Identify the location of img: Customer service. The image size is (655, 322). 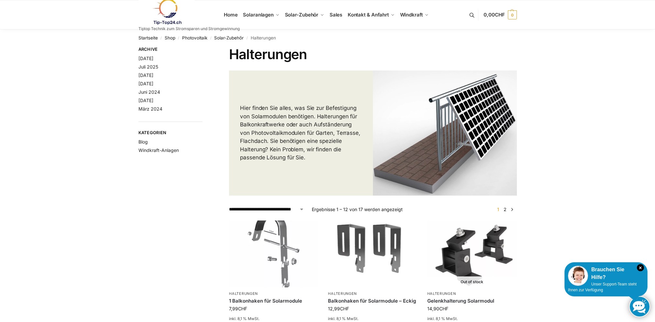
(578, 276).